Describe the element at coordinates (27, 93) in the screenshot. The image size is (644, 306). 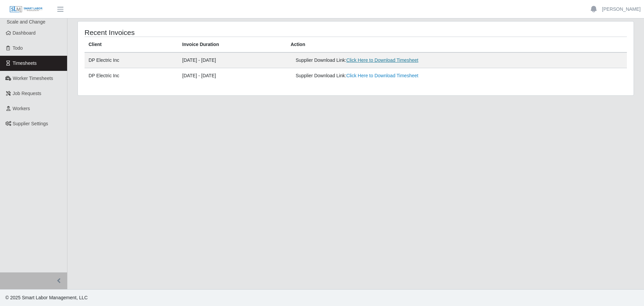
I see `span: Job Requests` at that location.